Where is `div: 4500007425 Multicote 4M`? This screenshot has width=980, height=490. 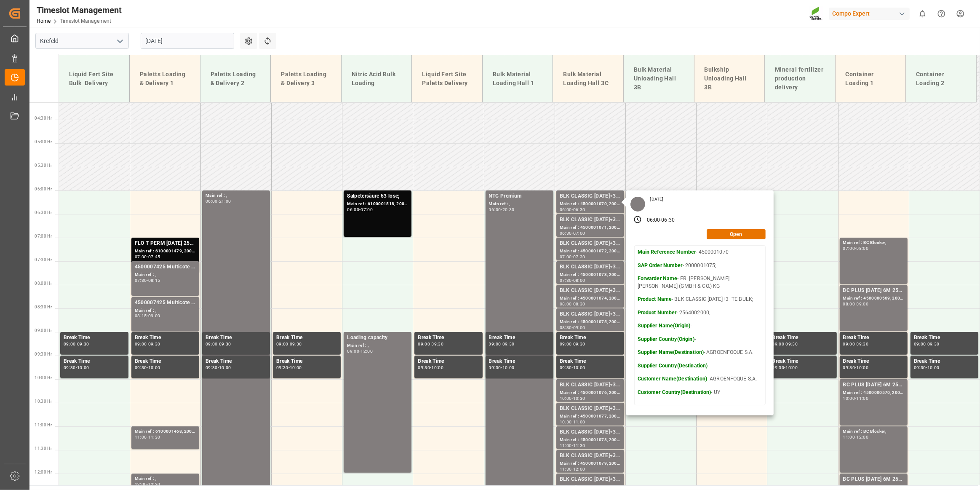 div: 4500007425 Multicote 4M is located at coordinates (165, 303).